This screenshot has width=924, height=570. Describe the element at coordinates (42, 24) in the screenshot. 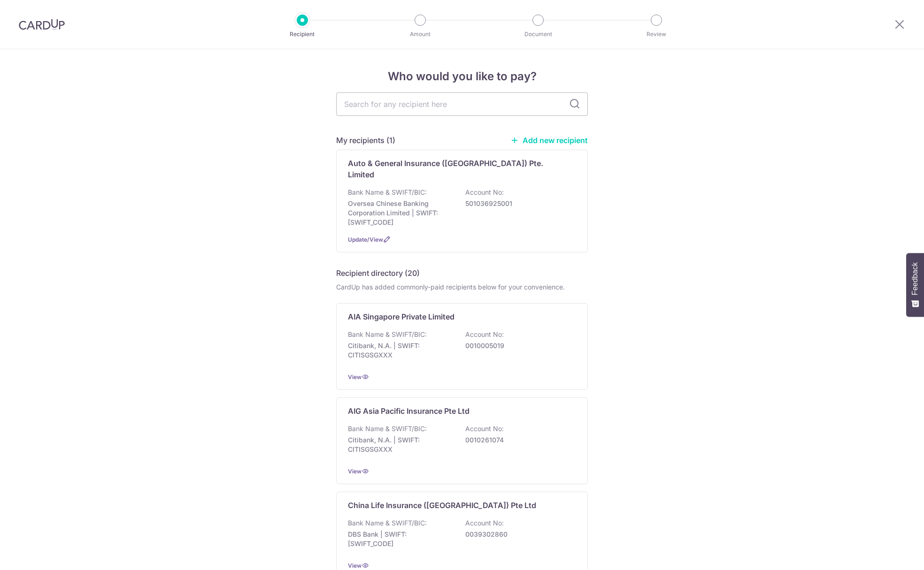

I see `img: CardUp` at that location.